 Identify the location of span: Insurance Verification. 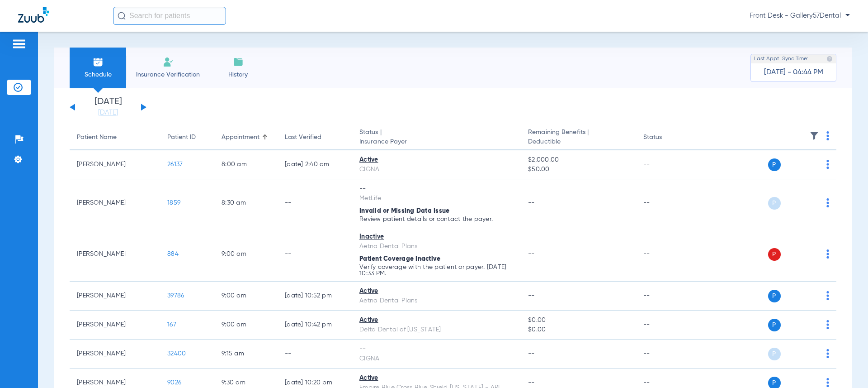
(168, 75).